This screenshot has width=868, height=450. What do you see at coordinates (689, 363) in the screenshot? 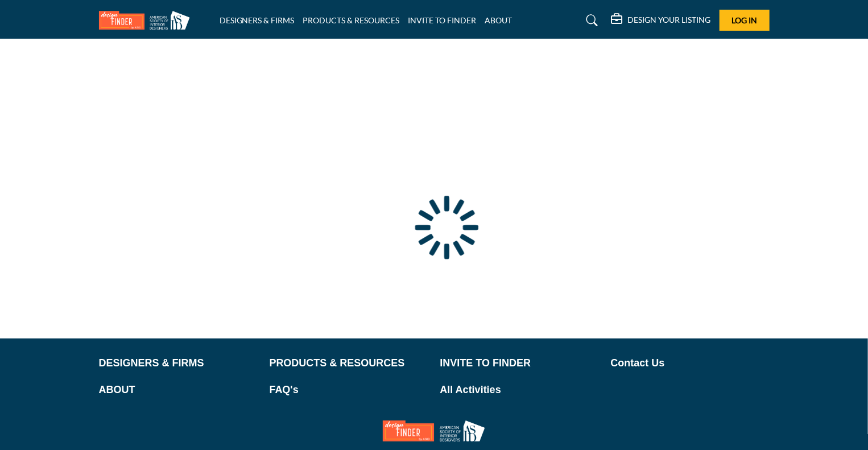
I see `p: Contact Us` at bounding box center [689, 363].